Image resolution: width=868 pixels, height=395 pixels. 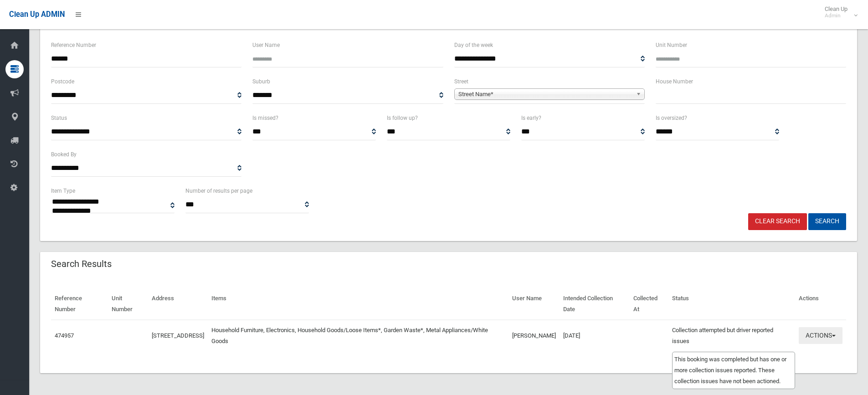 What do you see at coordinates (358, 304) in the screenshot?
I see `th: Items` at bounding box center [358, 304].